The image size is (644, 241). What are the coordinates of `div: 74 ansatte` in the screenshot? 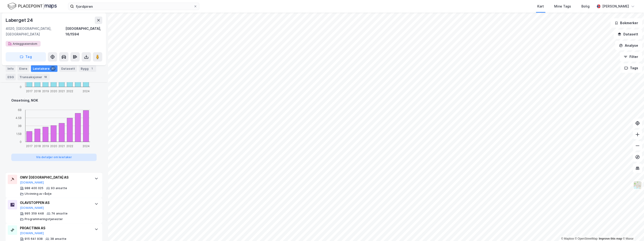 It's located at (60, 213).